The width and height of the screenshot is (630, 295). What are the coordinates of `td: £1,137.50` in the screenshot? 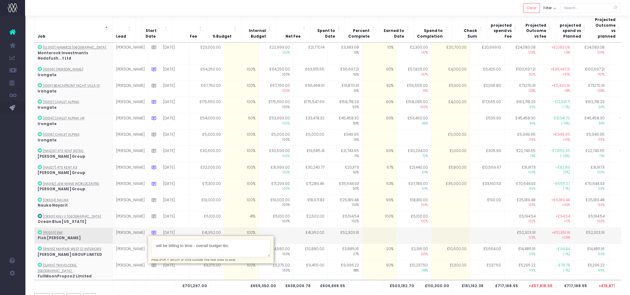 It's located at (487, 271).